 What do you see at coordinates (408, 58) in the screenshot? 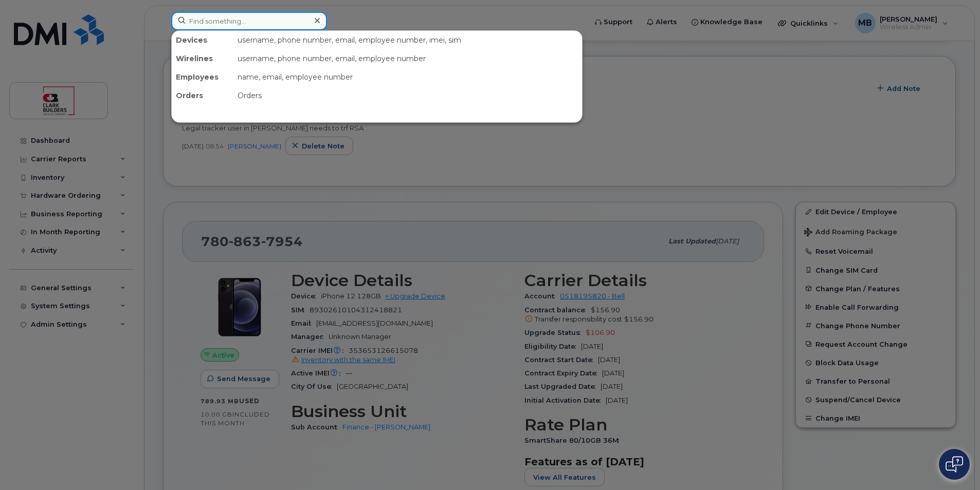
I see `div: username, phone number, email, employee number` at bounding box center [408, 58].